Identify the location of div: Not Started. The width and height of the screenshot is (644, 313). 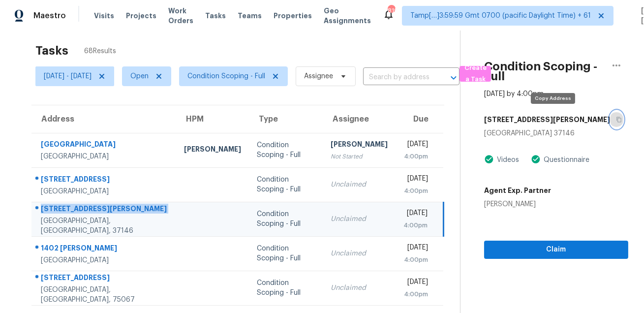
(359, 157).